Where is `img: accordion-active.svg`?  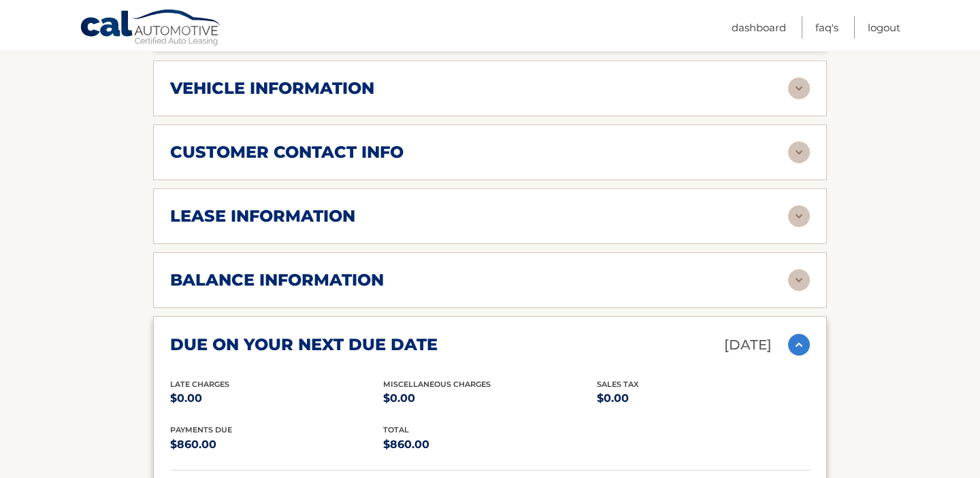 img: accordion-active.svg is located at coordinates (798, 345).